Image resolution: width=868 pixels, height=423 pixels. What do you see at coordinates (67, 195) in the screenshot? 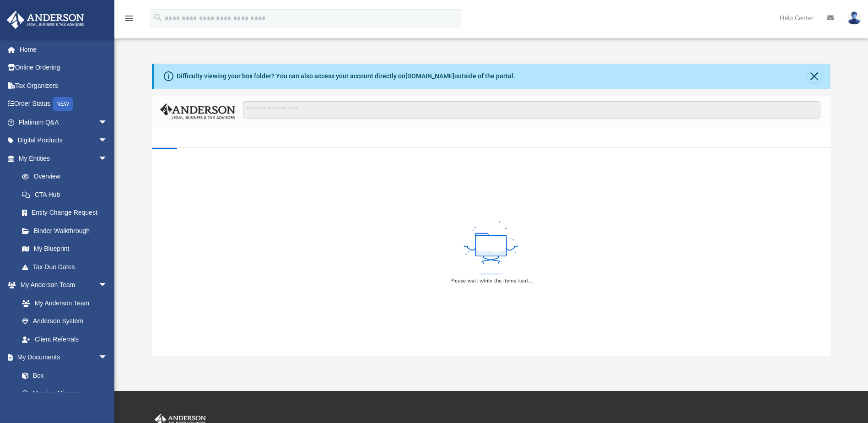
I see `a: CTA Hub` at bounding box center [67, 195].